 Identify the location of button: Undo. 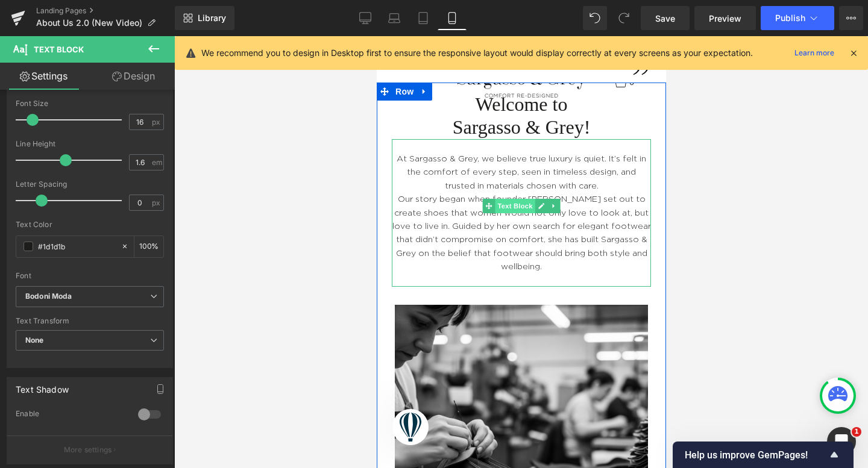
(595, 18).